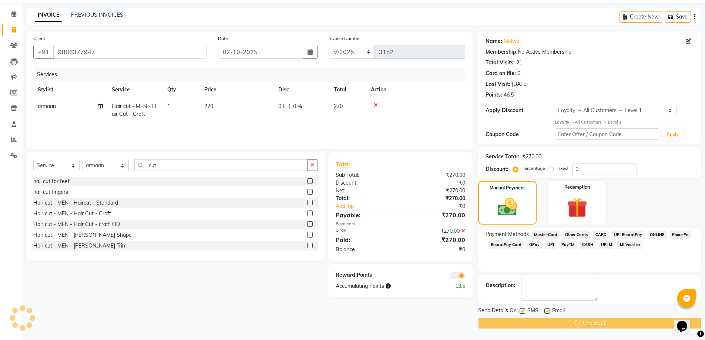 This screenshot has height=340, width=705. I want to click on span: SMS, so click(533, 311).